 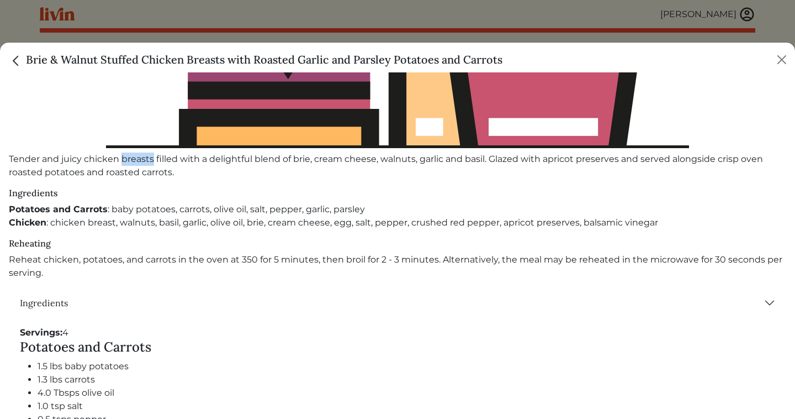 What do you see at coordinates (398, 243) in the screenshot?
I see `h6: Reheating` at bounding box center [398, 243].